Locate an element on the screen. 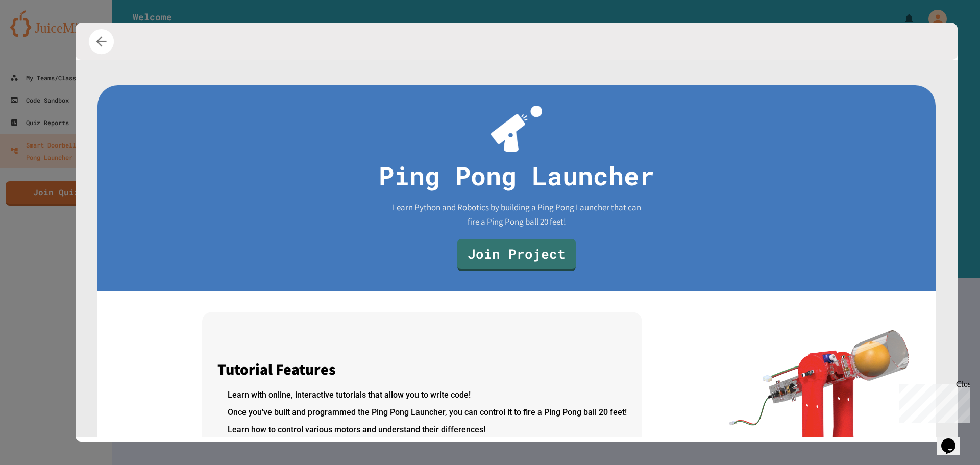  li: Learn how to control various motors and understand their differences! is located at coordinates (427, 430).